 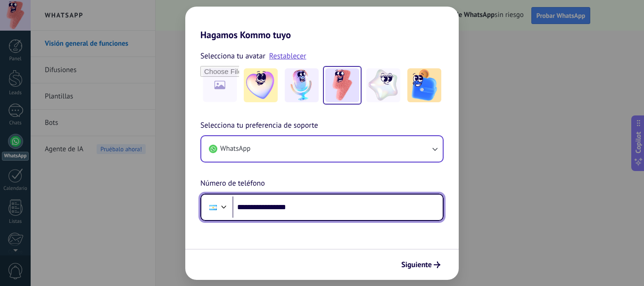 I want to click on span: Selecciona tu avatar, so click(x=233, y=56).